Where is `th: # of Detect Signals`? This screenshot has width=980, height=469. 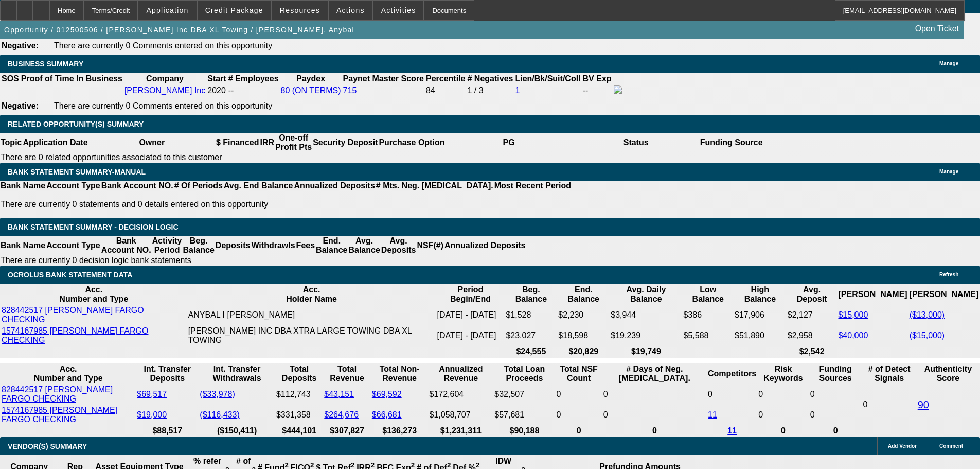 th: # of Detect Signals is located at coordinates (889, 373).